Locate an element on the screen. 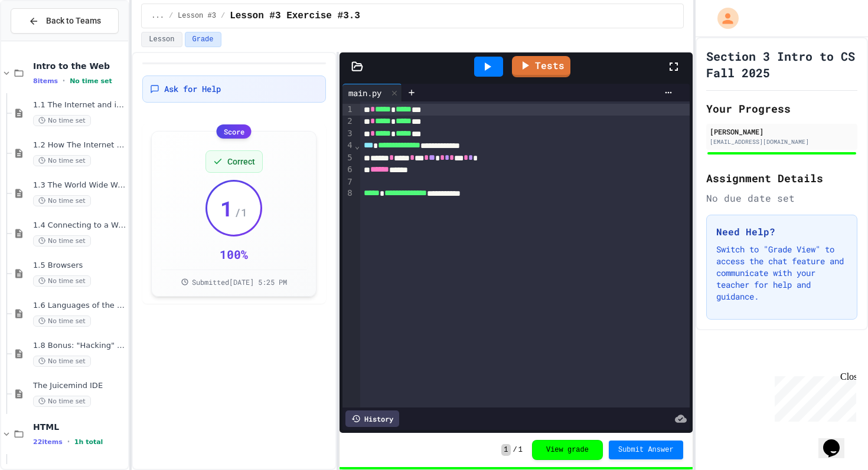  span: Lesson #3 is located at coordinates (196, 16).